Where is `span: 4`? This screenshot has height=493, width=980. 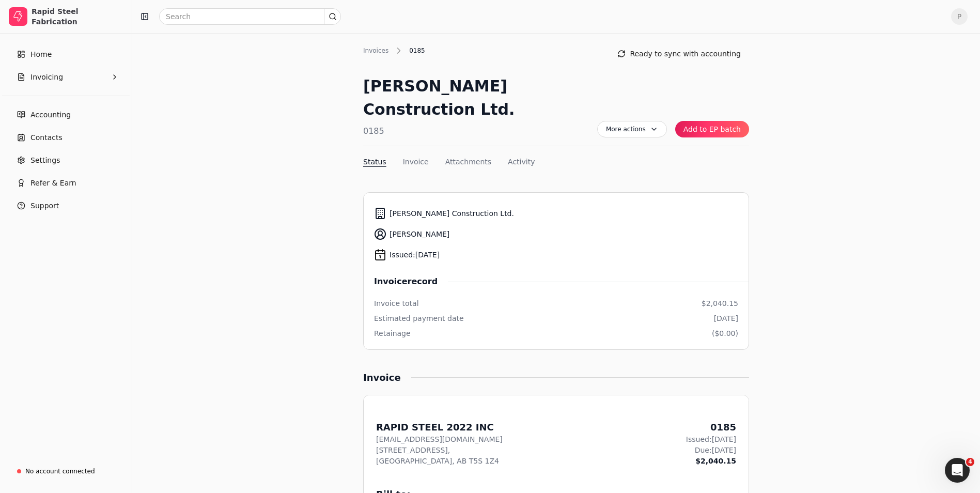
span: 4 is located at coordinates (971, 462).